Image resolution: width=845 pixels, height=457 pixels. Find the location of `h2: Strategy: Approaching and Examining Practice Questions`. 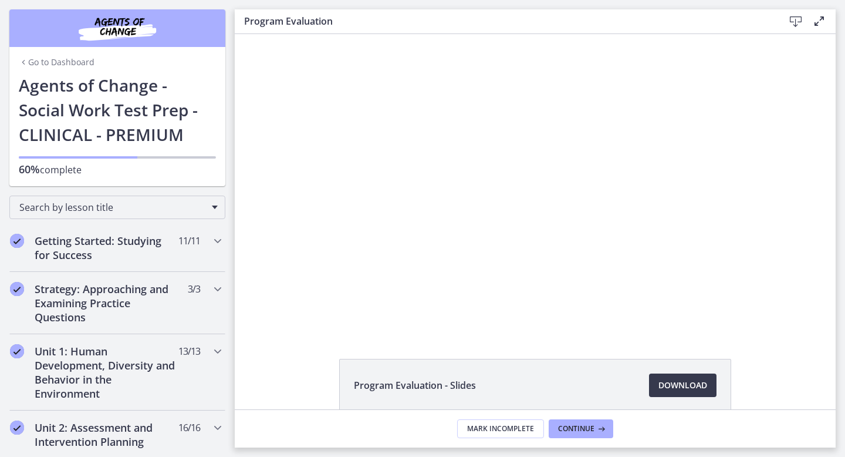

h2: Strategy: Approaching and Examining Practice Questions is located at coordinates (106, 303).